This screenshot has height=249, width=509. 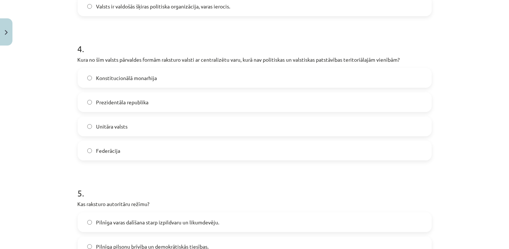 What do you see at coordinates (89, 222) in the screenshot?
I see `input: Pilnīga varas dalīšana starp izpildvaru un likumdevēju.` at bounding box center [89, 222].